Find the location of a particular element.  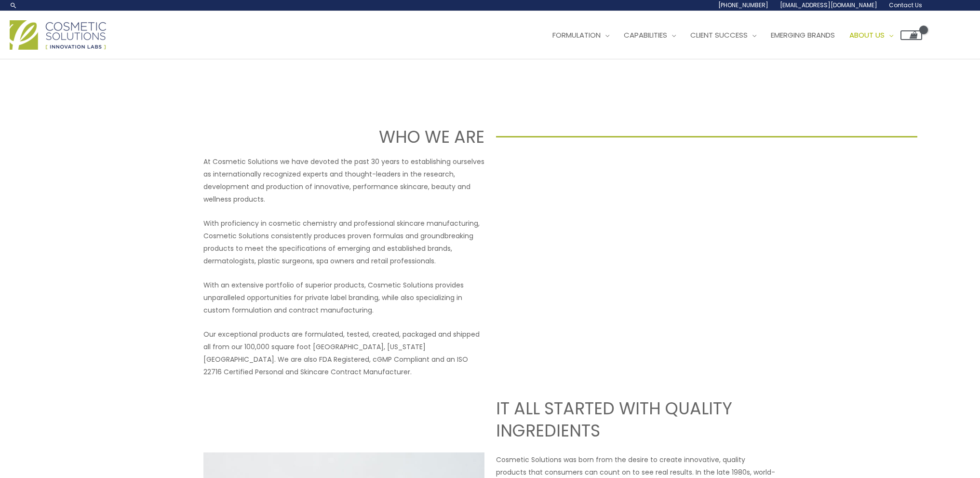

p: At Cosmetic Solutions we have devoted the past 30 years to establishing ourselves as internationa... is located at coordinates (344, 180).